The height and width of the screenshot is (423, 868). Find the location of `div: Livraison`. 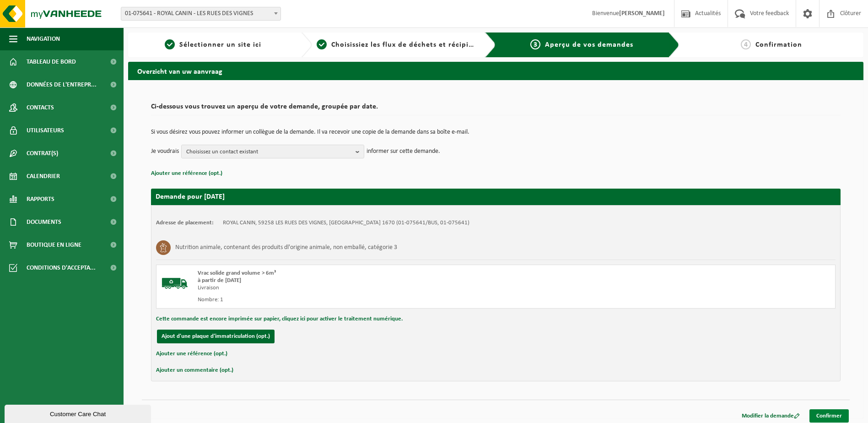

div: Livraison is located at coordinates (365, 288).